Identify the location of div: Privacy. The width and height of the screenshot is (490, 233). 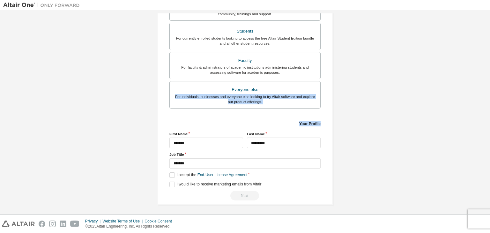
(94, 221).